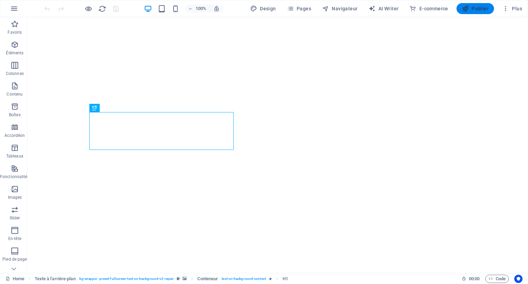  What do you see at coordinates (340, 9) in the screenshot?
I see `span: Navigateur` at bounding box center [340, 9].